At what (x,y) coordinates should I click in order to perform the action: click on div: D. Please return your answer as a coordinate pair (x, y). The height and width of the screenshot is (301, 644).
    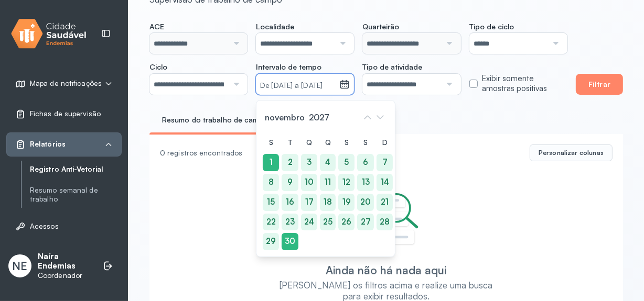
    Looking at the image, I should click on (384, 142).